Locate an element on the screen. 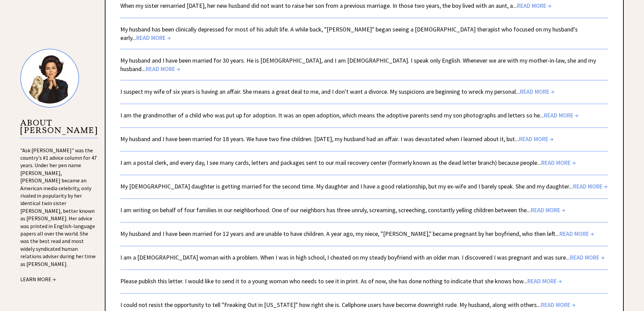  a: Please publish this letter. I would like to send it to a young woman who needs to see it in print... is located at coordinates (341, 281).